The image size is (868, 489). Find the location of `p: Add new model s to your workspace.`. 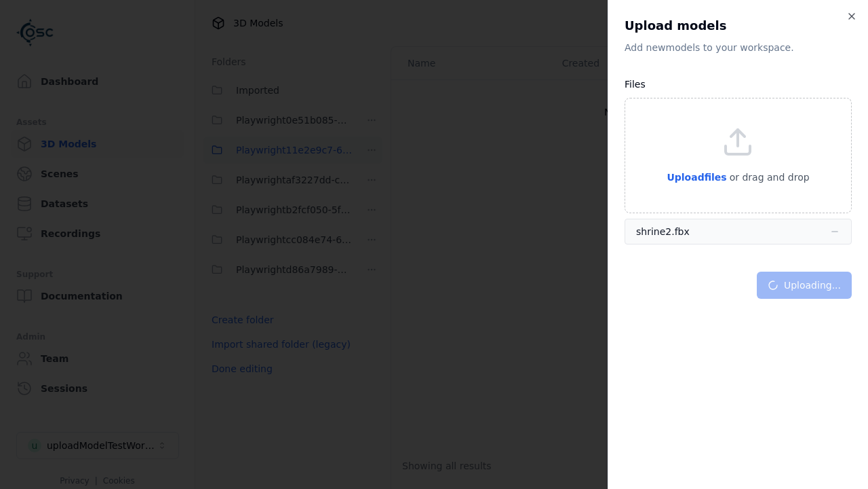

p: Add new model s to your workspace. is located at coordinates (738, 47).